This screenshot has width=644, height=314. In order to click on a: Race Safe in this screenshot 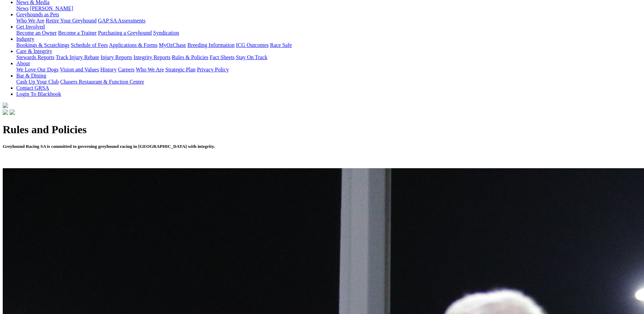, I will do `click(281, 45)`.